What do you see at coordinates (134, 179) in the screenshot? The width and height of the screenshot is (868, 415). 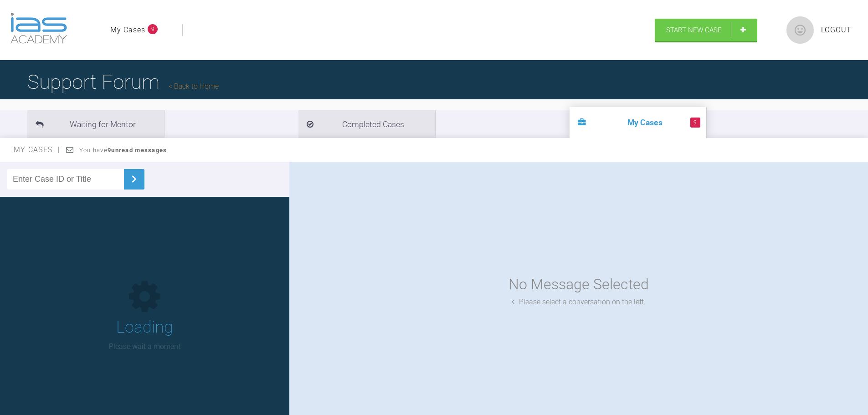 I see `img: chevronRight.28bd32b0.svg` at bounding box center [134, 179].